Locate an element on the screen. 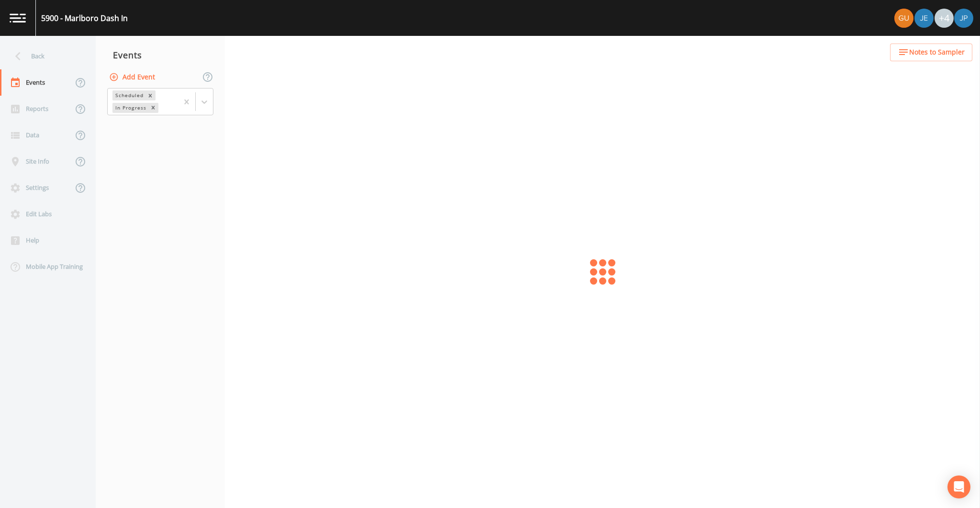 The image size is (980, 508). div: Scheduled is located at coordinates (129, 96).